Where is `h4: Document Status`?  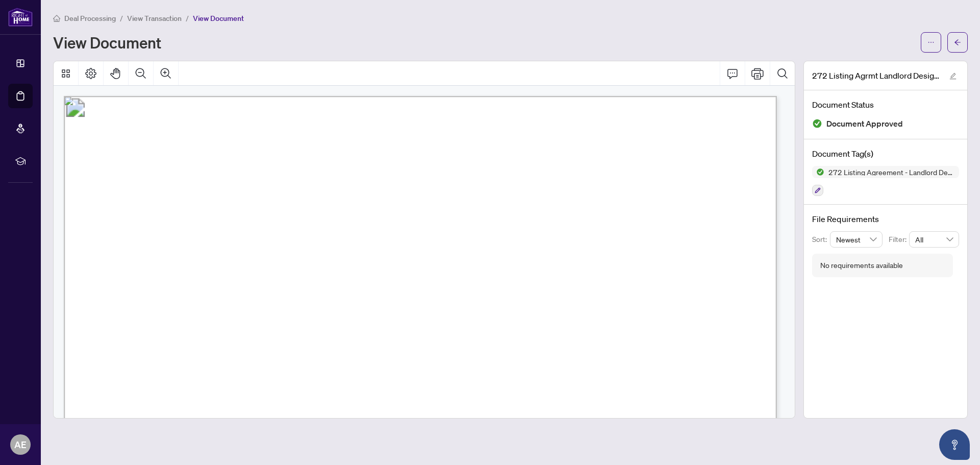
h4: Document Status is located at coordinates (885, 105).